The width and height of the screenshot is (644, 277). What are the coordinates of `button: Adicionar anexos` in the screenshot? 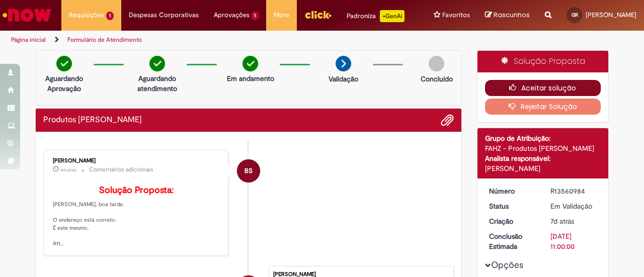 It's located at (447, 121).